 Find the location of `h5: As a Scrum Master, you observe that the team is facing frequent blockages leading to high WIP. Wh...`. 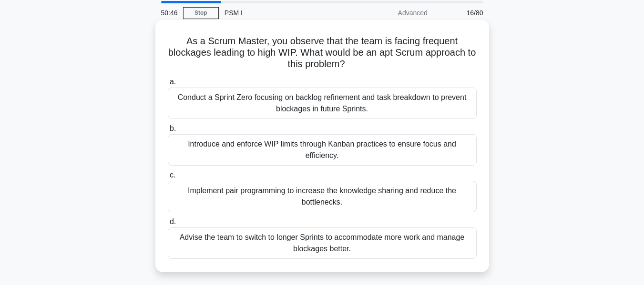

h5: As a Scrum Master, you observe that the team is facing frequent blockages leading to high WIP. Wh... is located at coordinates (322, 53).